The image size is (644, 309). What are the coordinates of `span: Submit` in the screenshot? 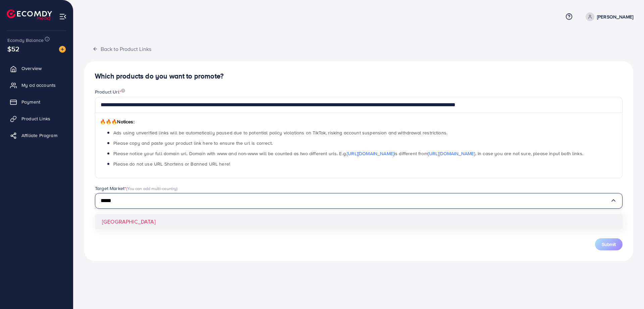 It's located at (609, 244).